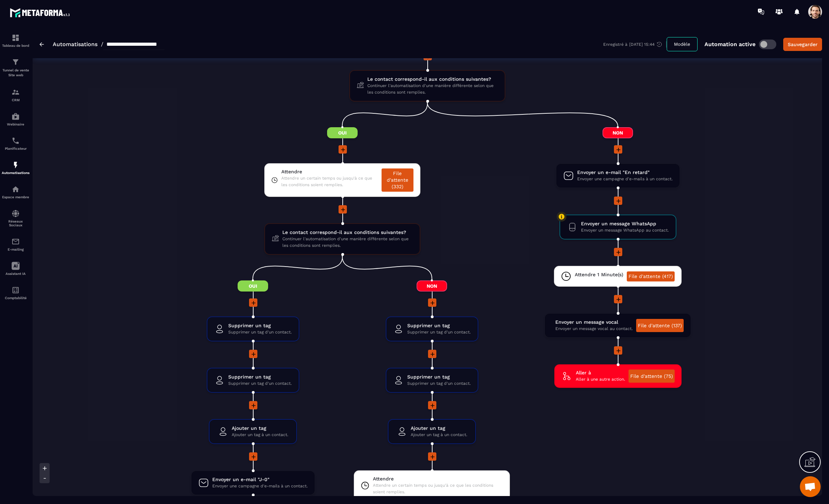 The height and width of the screenshot is (504, 829). Describe the element at coordinates (16, 73) in the screenshot. I see `p: Tunnel de vente Site web` at that location.